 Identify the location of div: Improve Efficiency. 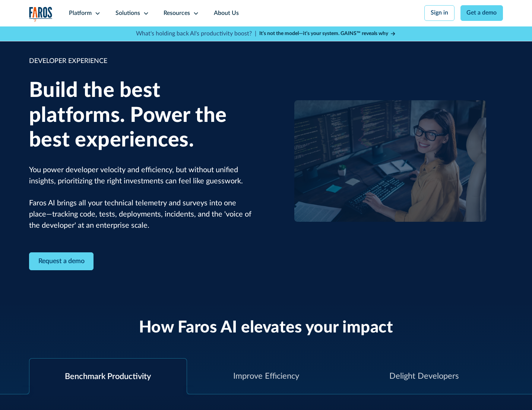
(266, 376).